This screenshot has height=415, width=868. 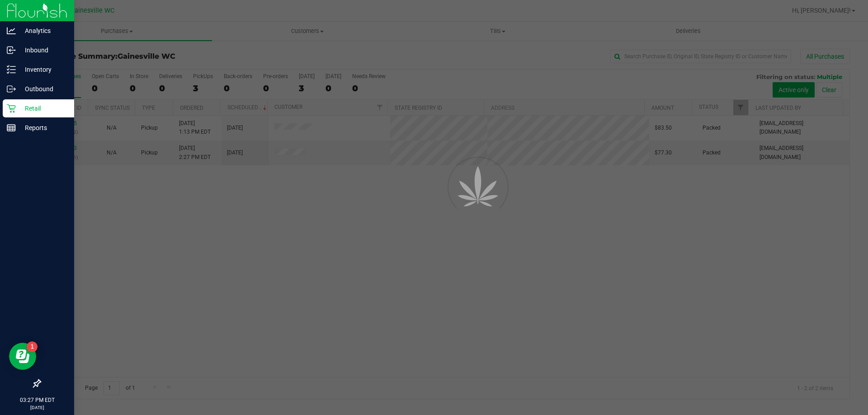 What do you see at coordinates (11, 89) in the screenshot?
I see `inline-svg: Outbound` at bounding box center [11, 89].